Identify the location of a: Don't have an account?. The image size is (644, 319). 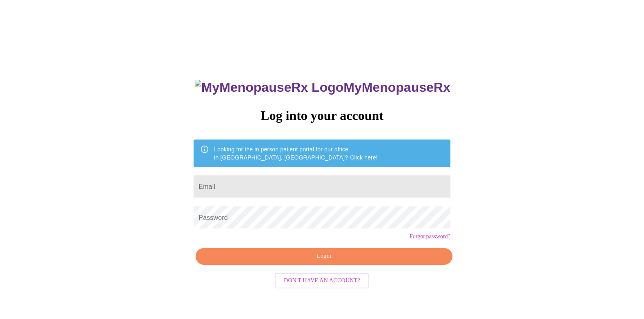
(322, 280).